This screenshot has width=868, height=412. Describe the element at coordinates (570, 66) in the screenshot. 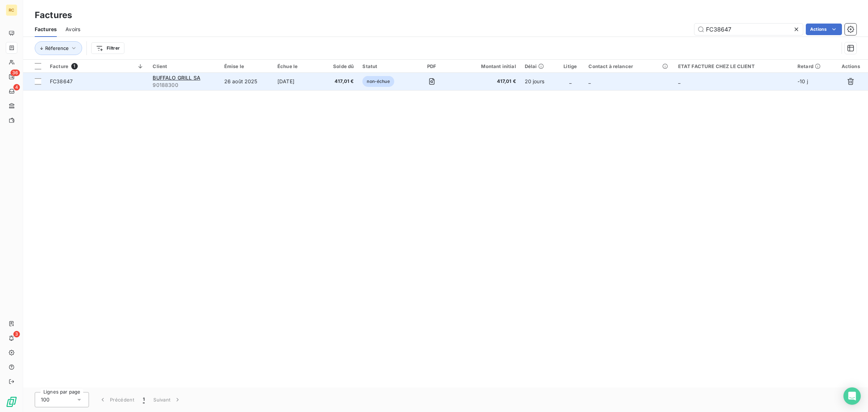

I see `div: Litige` at that location.